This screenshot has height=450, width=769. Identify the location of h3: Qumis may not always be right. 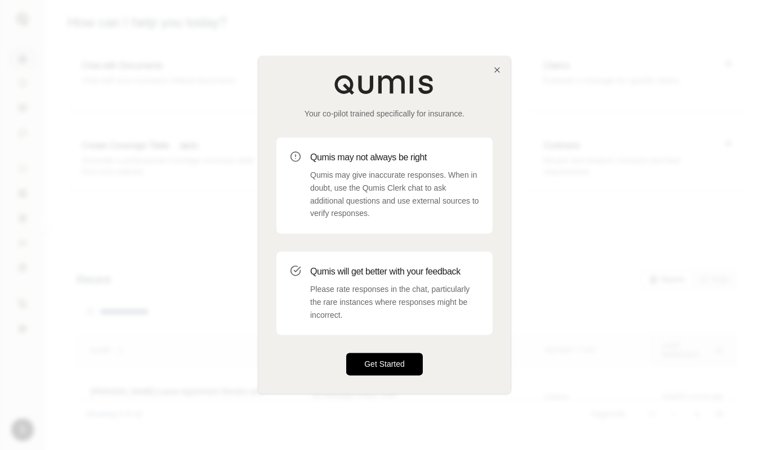
(394, 158).